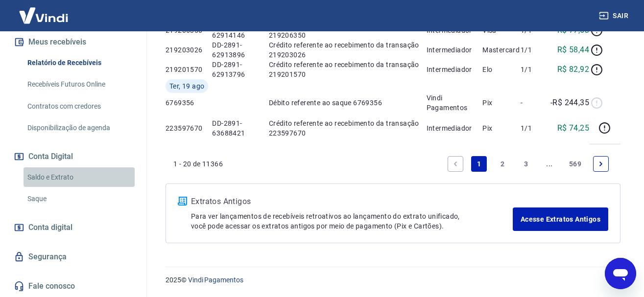 Image resolution: width=644 pixels, height=297 pixels. I want to click on p: Vindi Pagamentos, so click(454, 103).